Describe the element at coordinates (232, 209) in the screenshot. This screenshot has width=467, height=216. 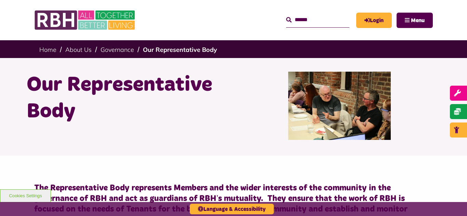
I see `button: Language & Accessibility` at that location.